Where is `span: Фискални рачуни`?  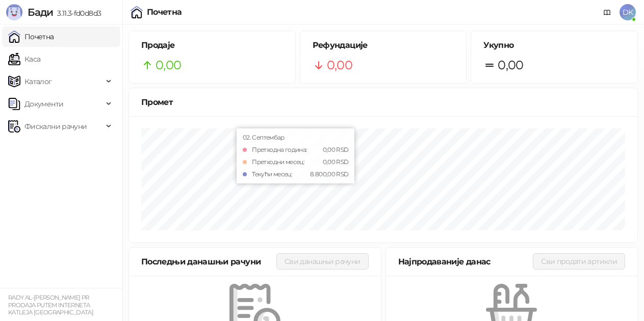
span: Фискални рачуни is located at coordinates (55, 126).